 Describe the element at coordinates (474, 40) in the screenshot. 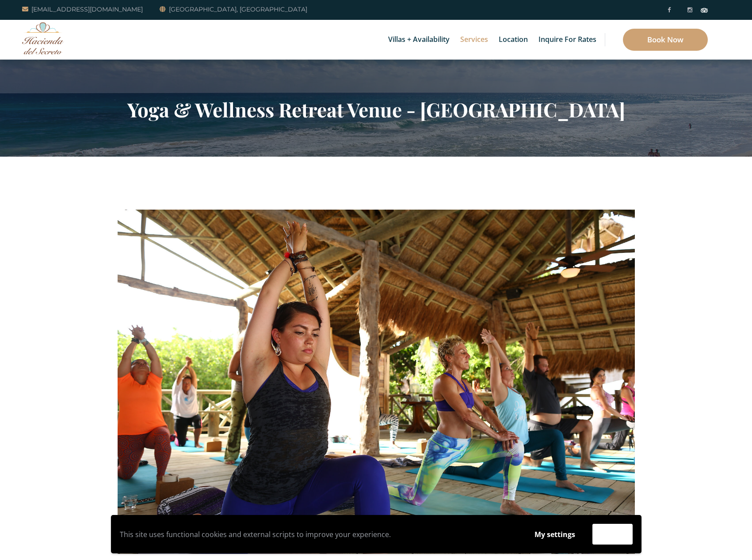

I see `a: Services` at that location.